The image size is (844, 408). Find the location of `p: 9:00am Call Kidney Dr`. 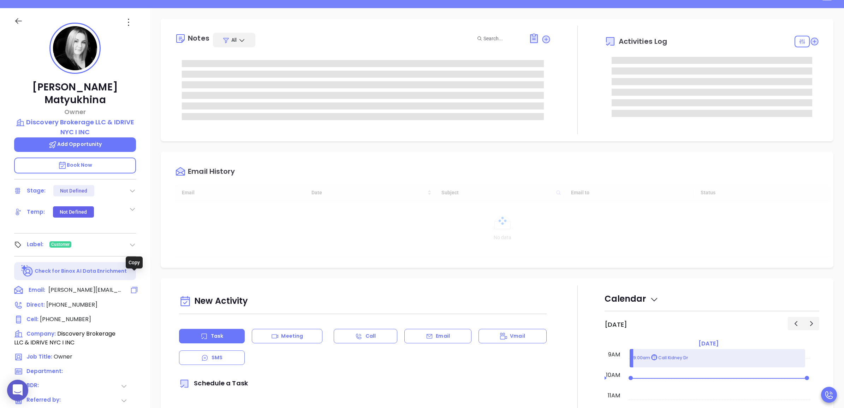

p: 9:00am Call Kidney Dr is located at coordinates (660, 358).